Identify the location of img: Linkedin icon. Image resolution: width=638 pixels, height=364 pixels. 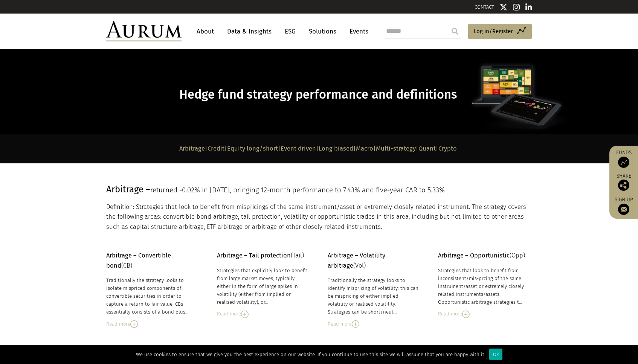
(529, 7).